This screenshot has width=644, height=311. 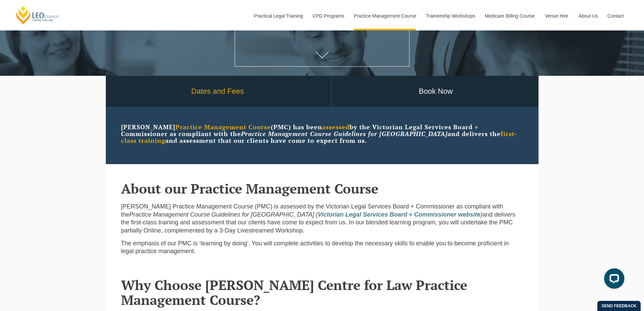 I want to click on strong: Practice Management Course, so click(x=223, y=127).